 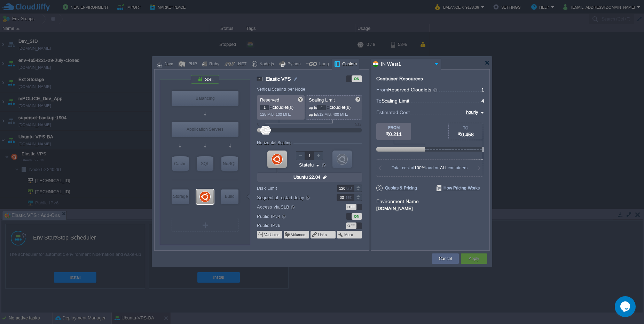 I want to click on div: Custom, so click(x=348, y=64).